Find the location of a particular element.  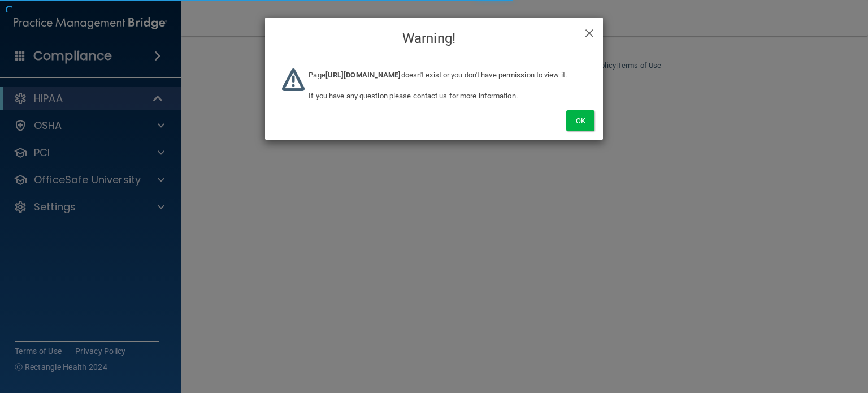

h4: Warning! is located at coordinates (434, 38).